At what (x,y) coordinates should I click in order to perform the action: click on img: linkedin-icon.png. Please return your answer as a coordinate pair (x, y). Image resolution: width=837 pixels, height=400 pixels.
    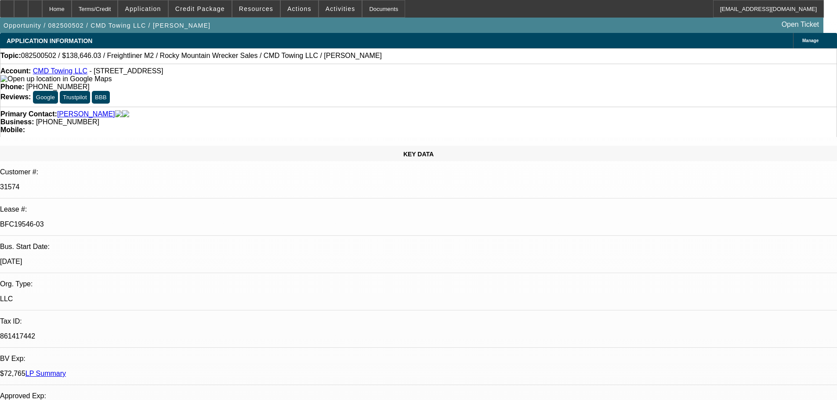
    Looking at the image, I should click on (126, 114).